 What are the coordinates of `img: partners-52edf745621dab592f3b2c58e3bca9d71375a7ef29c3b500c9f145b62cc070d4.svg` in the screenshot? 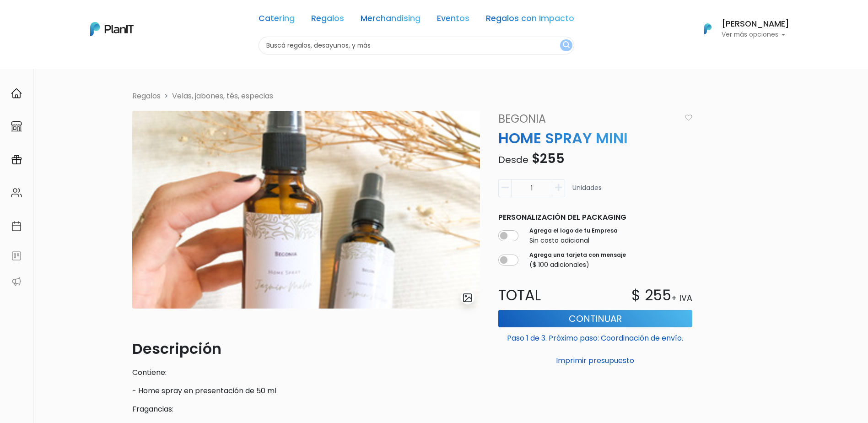 It's located at (16, 281).